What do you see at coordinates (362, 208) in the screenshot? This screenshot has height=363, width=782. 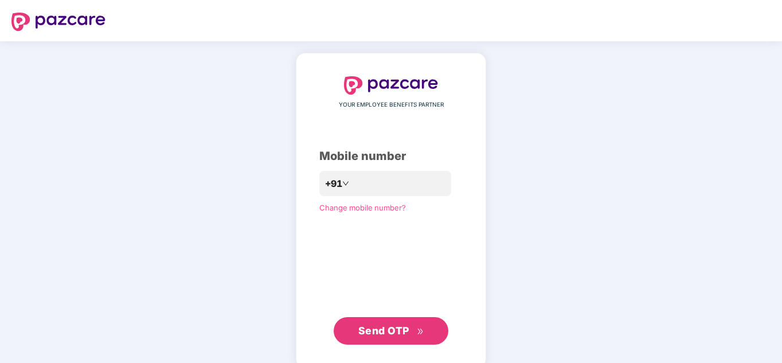 I see `span: Change mobile number?` at bounding box center [362, 208].